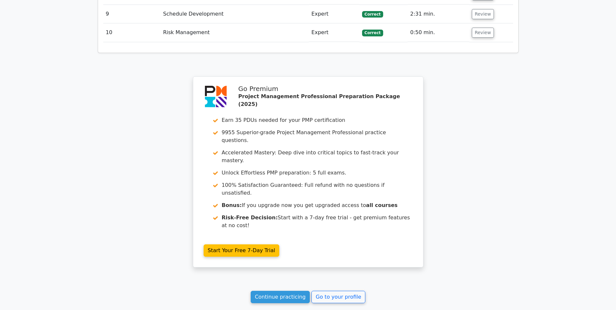 The height and width of the screenshot is (310, 616). What do you see at coordinates (234, 32) in the screenshot?
I see `td: Risk Management` at bounding box center [234, 32].